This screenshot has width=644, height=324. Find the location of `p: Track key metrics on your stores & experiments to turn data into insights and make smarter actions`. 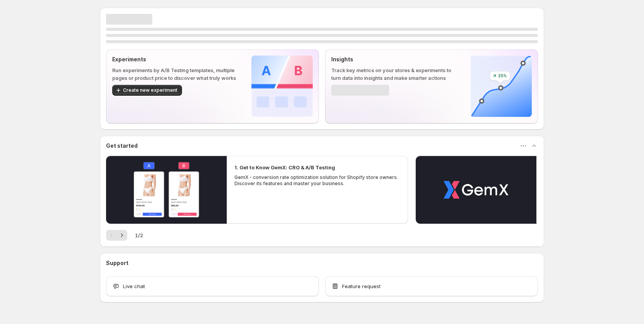

p: Track key metrics on your stores & experiments to turn data into insights and make smarter actions is located at coordinates (394, 74).